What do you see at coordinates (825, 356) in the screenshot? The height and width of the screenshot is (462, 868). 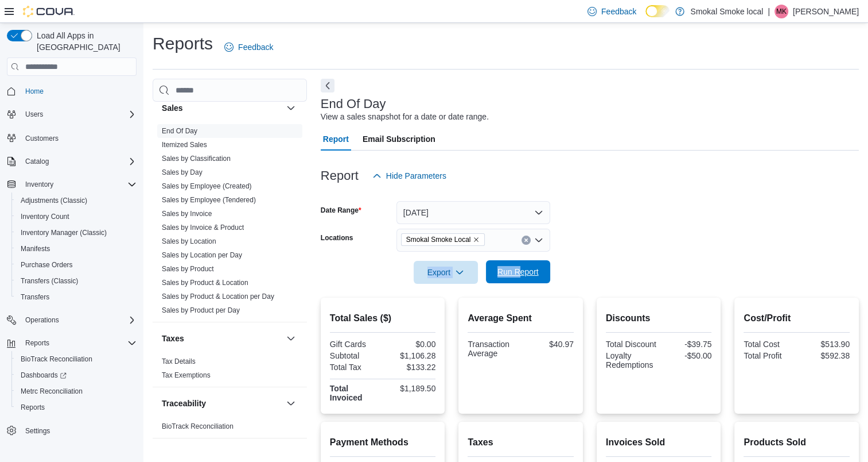 I see `div: $592.38` at bounding box center [825, 356].